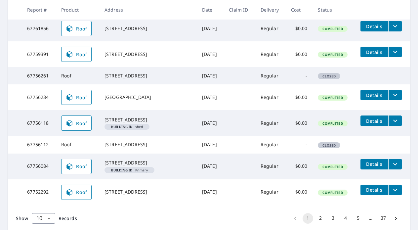 Image resolution: width=418 pixels, height=230 pixels. I want to click on span: shed, so click(127, 127).